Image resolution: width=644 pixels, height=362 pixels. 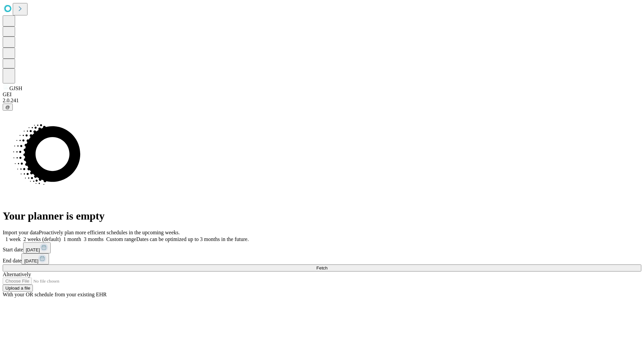 What do you see at coordinates (322, 216) in the screenshot?
I see `h1: Your planner is empty` at bounding box center [322, 216].